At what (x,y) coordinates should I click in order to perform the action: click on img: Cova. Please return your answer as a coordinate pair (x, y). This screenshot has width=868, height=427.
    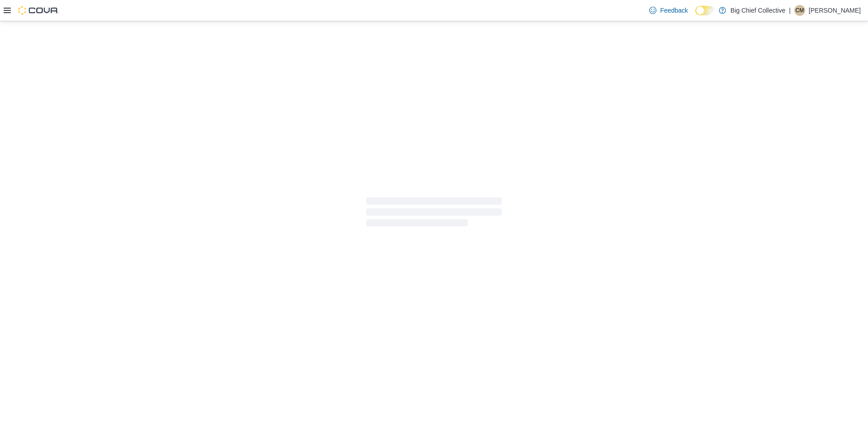
    Looking at the image, I should click on (38, 10).